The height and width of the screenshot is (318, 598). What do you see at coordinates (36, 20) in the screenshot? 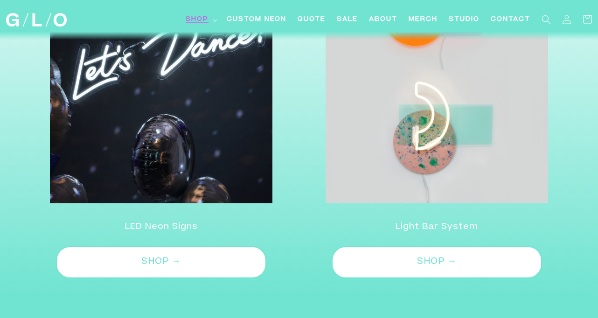
I see `img: GLO Studio` at bounding box center [36, 20].